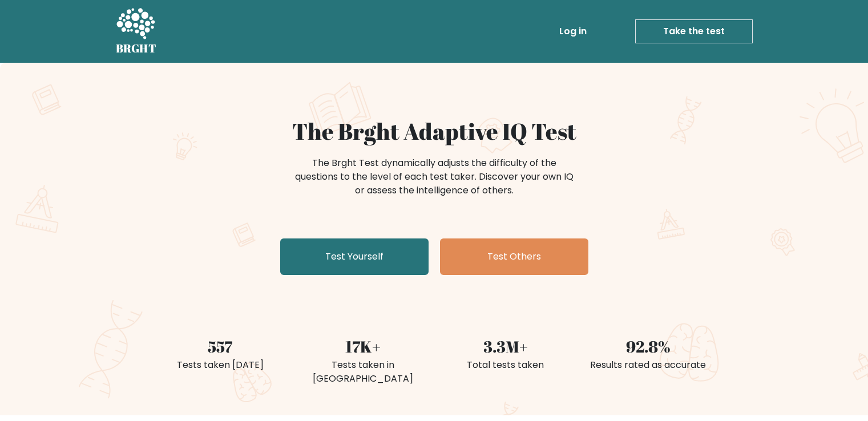 The width and height of the screenshot is (868, 421). What do you see at coordinates (136, 31) in the screenshot?
I see `a: BRGHT` at bounding box center [136, 31].